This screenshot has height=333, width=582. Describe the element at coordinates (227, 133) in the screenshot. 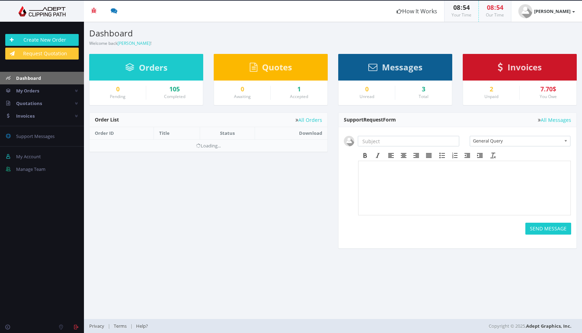

I see `th: Status` at that location.